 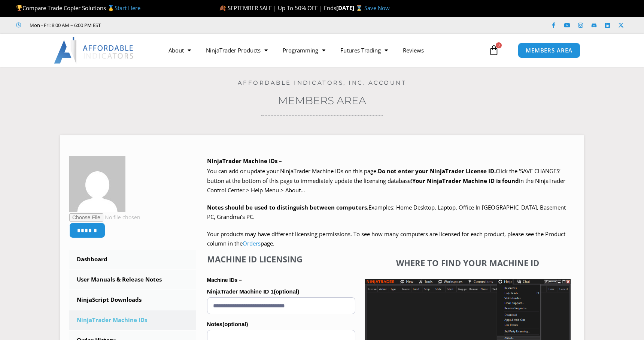 I want to click on span: 0, so click(x=499, y=45).